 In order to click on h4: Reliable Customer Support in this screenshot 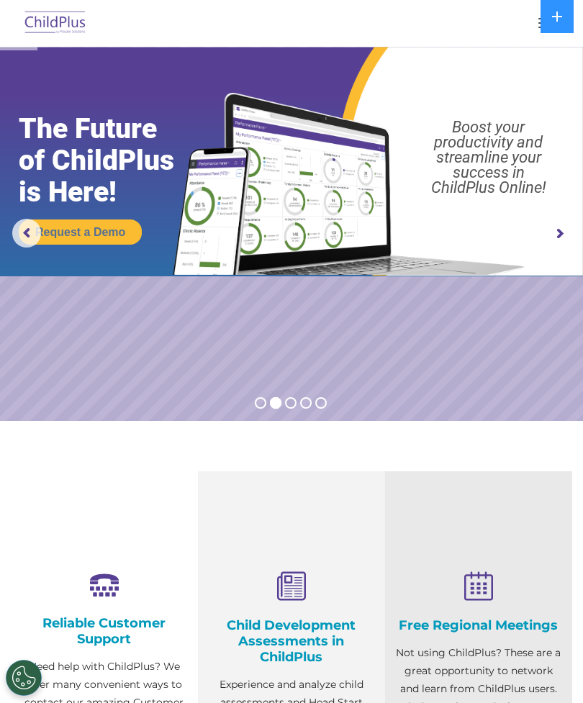, I will do `click(104, 631)`.